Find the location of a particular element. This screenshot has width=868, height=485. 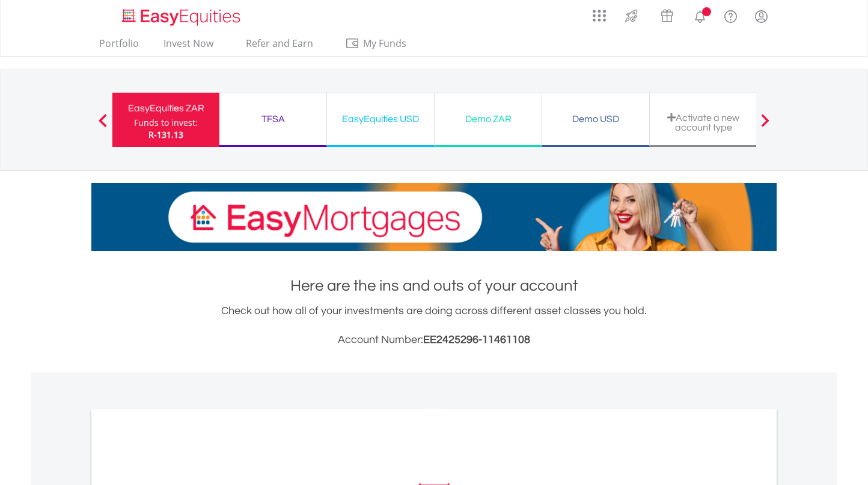

div: EasyEquities ZAR is located at coordinates (166, 108).